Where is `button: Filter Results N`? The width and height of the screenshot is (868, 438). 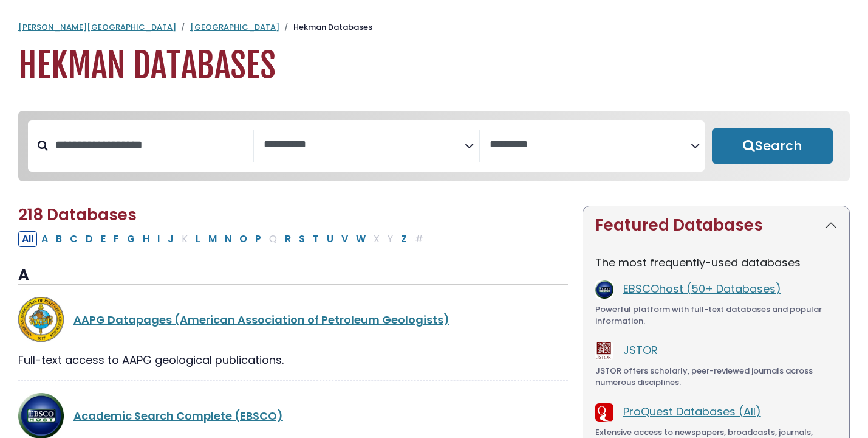
button: Filter Results N is located at coordinates (228, 239).